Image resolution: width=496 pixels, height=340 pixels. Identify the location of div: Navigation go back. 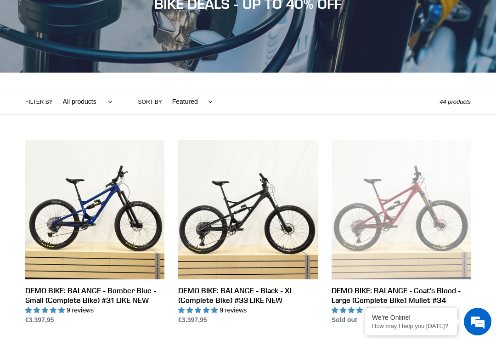
(17, 57).